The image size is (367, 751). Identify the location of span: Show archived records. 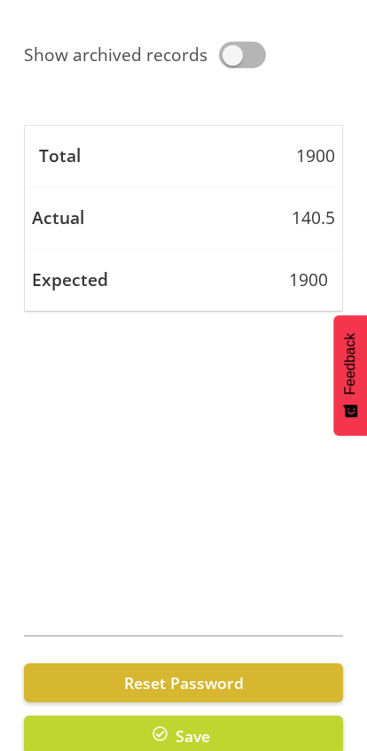
(121, 55).